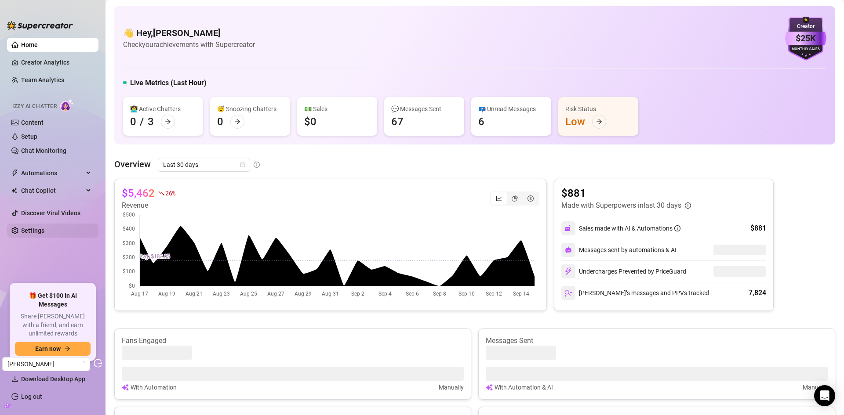 The width and height of the screenshot is (844, 415). I want to click on div: 6, so click(481, 122).